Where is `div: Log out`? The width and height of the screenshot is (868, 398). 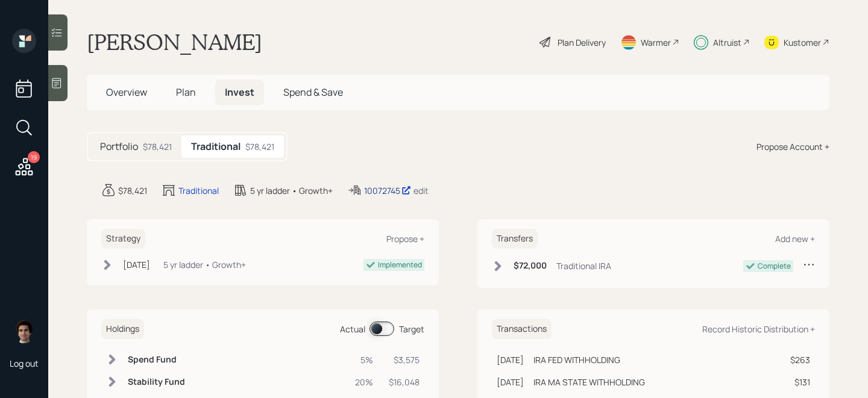 div: Log out is located at coordinates (24, 363).